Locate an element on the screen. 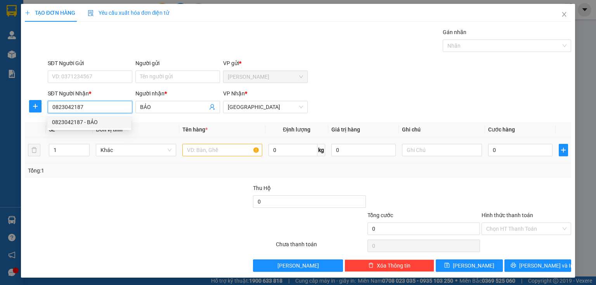 This screenshot has width=596, height=285. button: deleteXóa Thông tin is located at coordinates (389, 266).